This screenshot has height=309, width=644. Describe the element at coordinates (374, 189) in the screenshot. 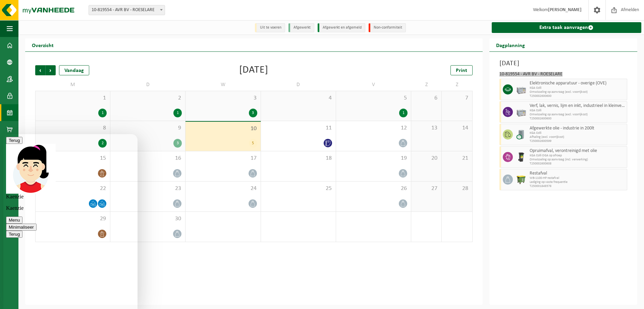

I see `span: 26` at that location.